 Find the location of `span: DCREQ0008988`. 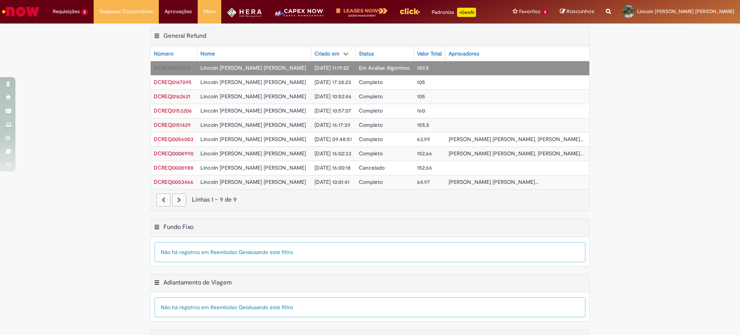

span: DCREQ0008988 is located at coordinates (173, 168).